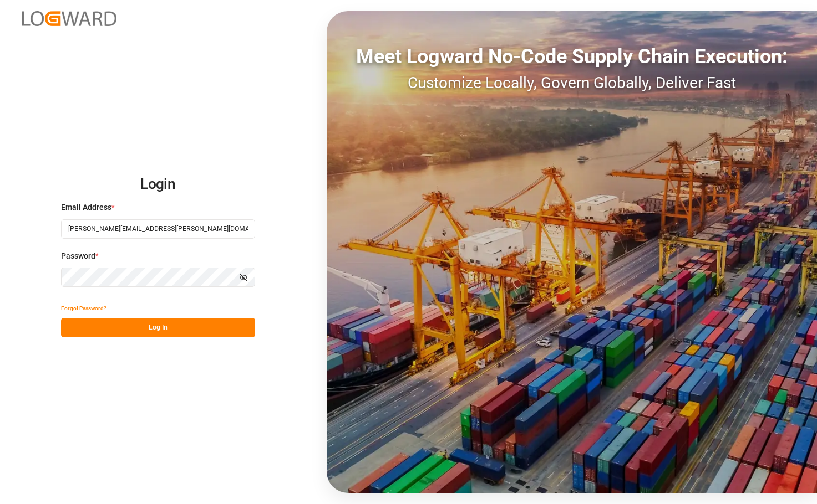 The height and width of the screenshot is (504, 817). I want to click on h2: Login, so click(158, 184).